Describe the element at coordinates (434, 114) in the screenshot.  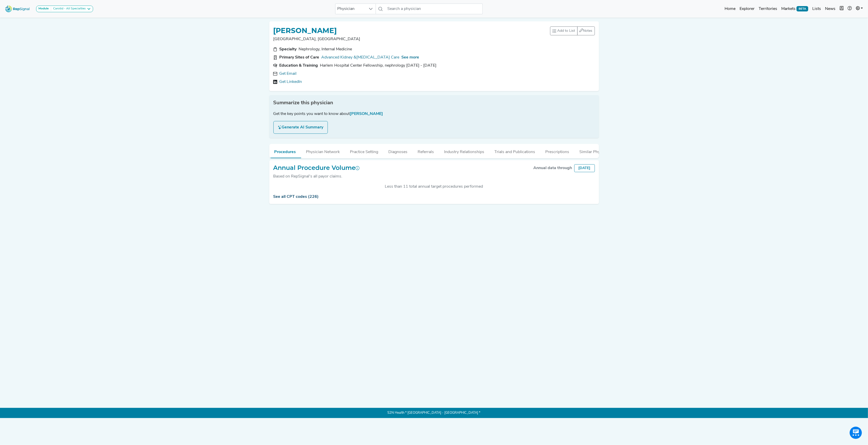
I see `div: Get the key points you want to know about` at that location.